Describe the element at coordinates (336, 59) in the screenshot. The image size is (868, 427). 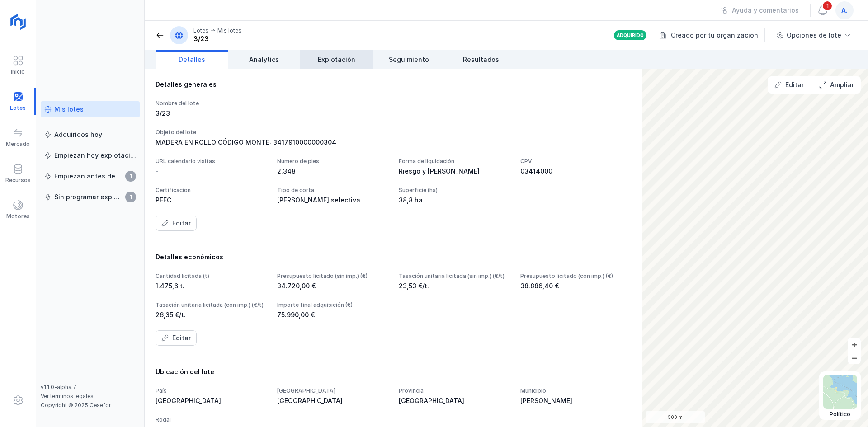
I see `span: Explotación` at that location.